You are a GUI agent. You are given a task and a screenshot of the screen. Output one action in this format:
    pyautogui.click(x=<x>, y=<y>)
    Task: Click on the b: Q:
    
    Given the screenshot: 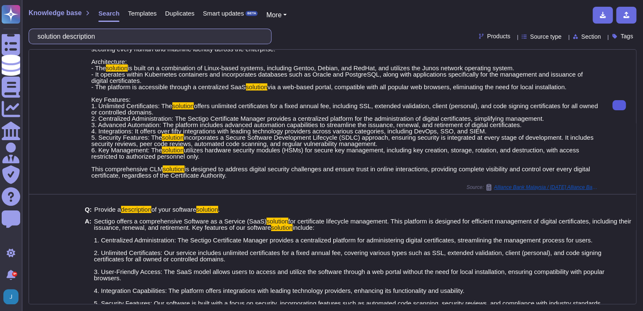 What is the action you would take?
    pyautogui.click(x=88, y=209)
    